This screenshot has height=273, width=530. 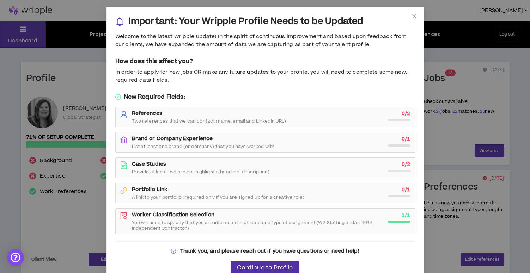 I want to click on h5: How does this affect you?, so click(x=265, y=61).